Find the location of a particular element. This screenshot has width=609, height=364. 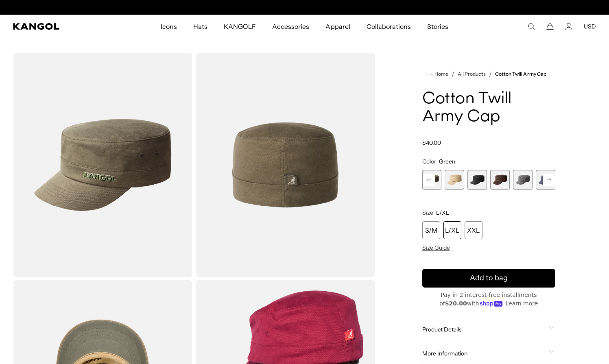

a: All Products is located at coordinates (472, 74).